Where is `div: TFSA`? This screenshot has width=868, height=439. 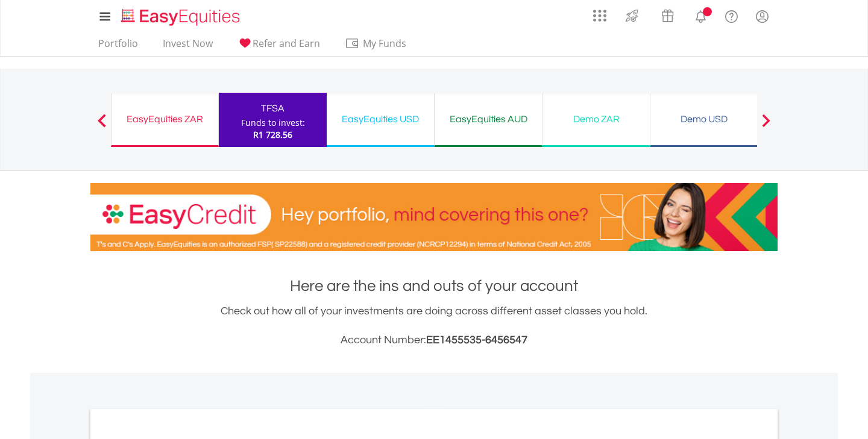 div: TFSA is located at coordinates (272, 109).